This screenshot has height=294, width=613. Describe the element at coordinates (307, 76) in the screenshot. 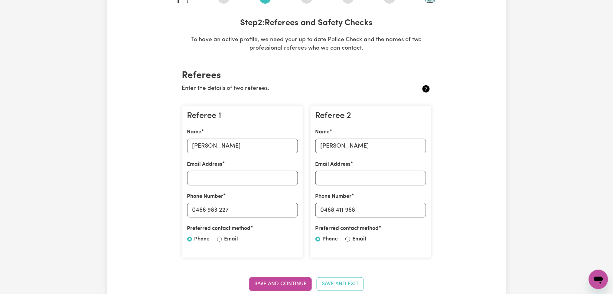

I see `h2: Referees` at that location.